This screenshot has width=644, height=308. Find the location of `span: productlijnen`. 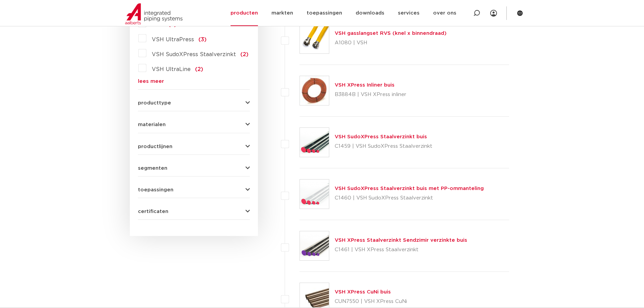

span: productlijnen is located at coordinates (155, 146).